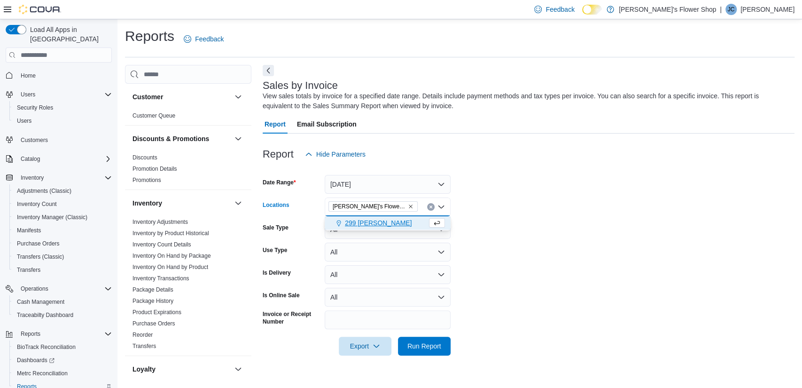 The height and width of the screenshot is (388, 802). What do you see at coordinates (63, 230) in the screenshot?
I see `button: Manifests` at bounding box center [63, 230].